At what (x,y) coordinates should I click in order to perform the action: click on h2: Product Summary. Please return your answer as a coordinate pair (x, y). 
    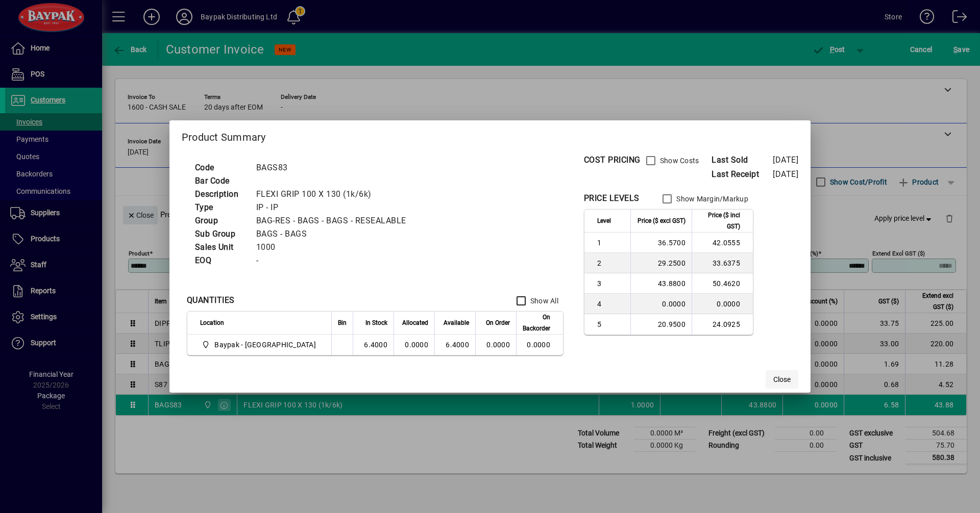
    Looking at the image, I should click on (490, 135).